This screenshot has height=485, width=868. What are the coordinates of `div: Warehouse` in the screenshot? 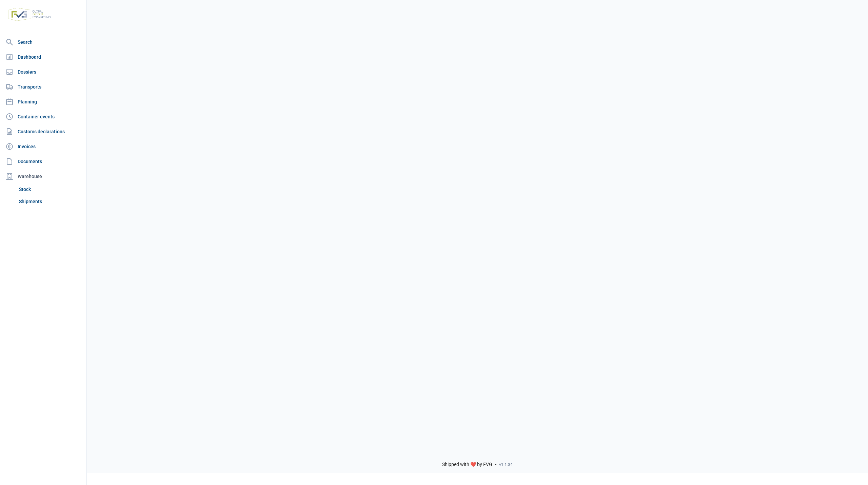 It's located at (43, 176).